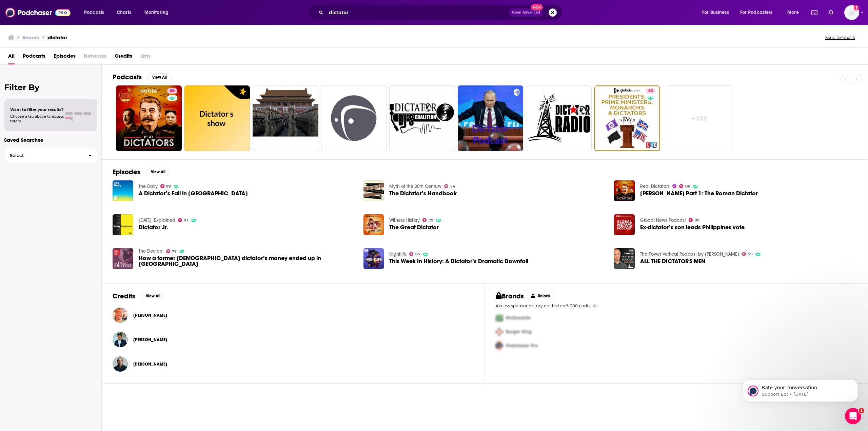 Image resolution: width=868 pixels, height=431 pixels. What do you see at coordinates (655, 186) in the screenshot?
I see `a: Real Dictators` at bounding box center [655, 186].